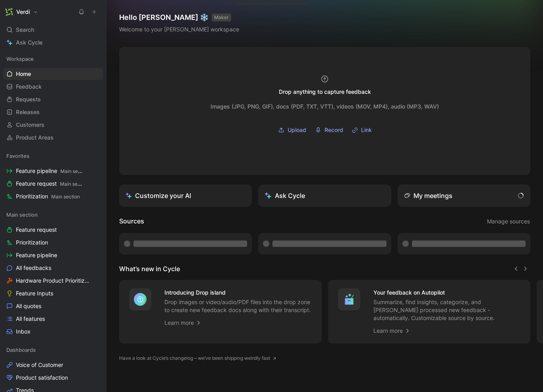 This screenshot has width=543, height=392. I want to click on span: Voice of Customer, so click(40, 365).